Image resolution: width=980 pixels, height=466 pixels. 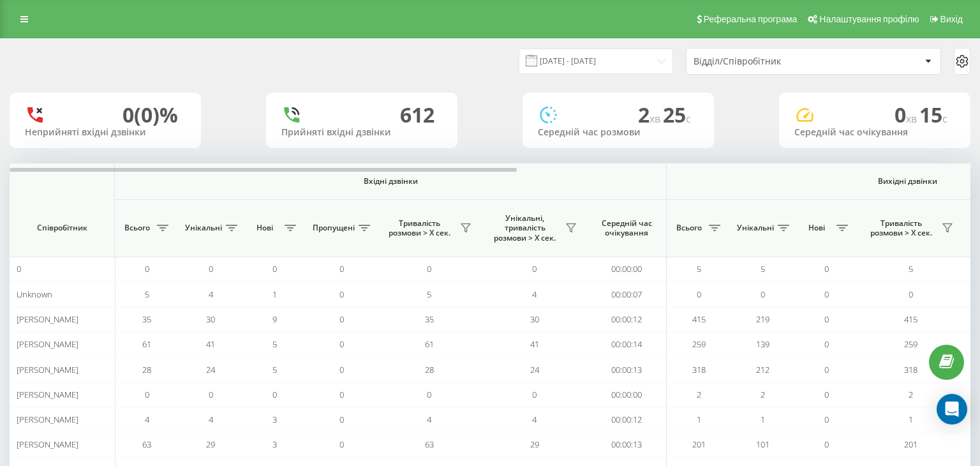 What do you see at coordinates (626, 293) in the screenshot?
I see `td: 00:00:07` at bounding box center [626, 293].